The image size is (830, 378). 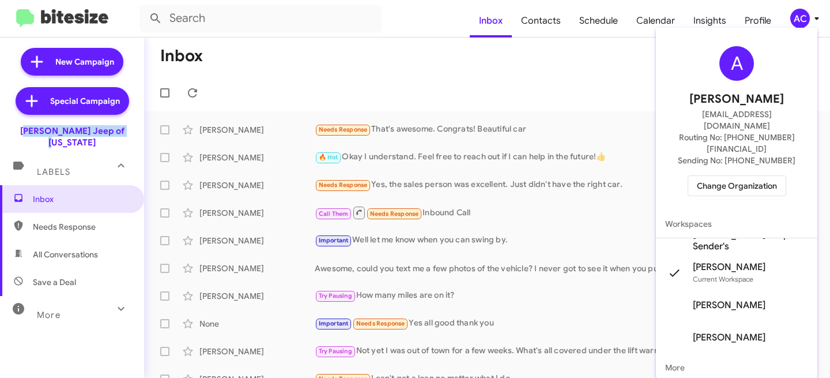 What do you see at coordinates (723, 278) in the screenshot?
I see `span: Current Workspace` at bounding box center [723, 278].